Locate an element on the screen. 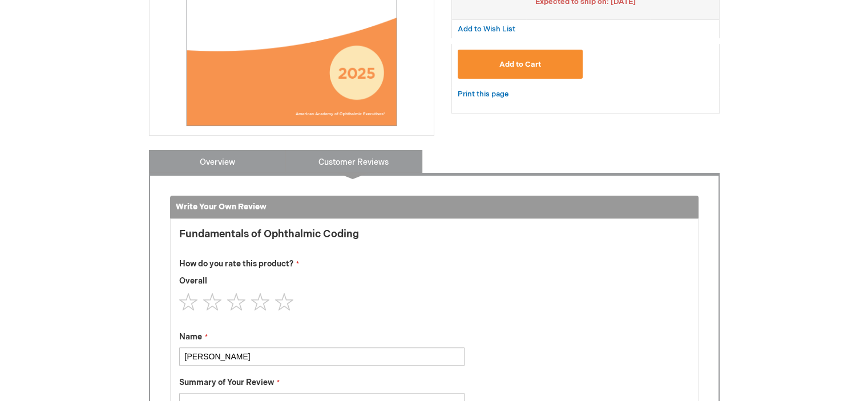 This screenshot has height=401, width=868. span: Summary of Your Review is located at coordinates (227, 382).